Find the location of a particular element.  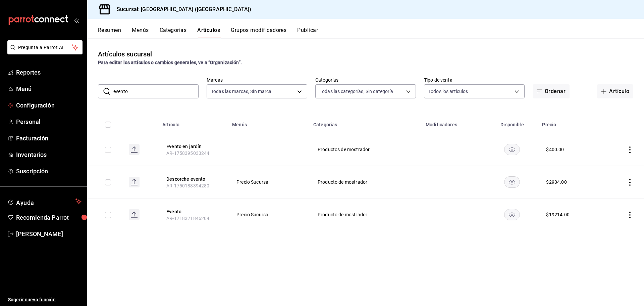

div: $ 2904.00 is located at coordinates (556, 182).